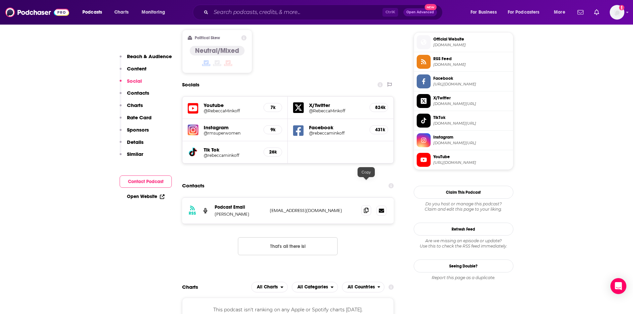 The image size is (633, 314). I want to click on h5: @RebeccaMinkoff, so click(337, 111).